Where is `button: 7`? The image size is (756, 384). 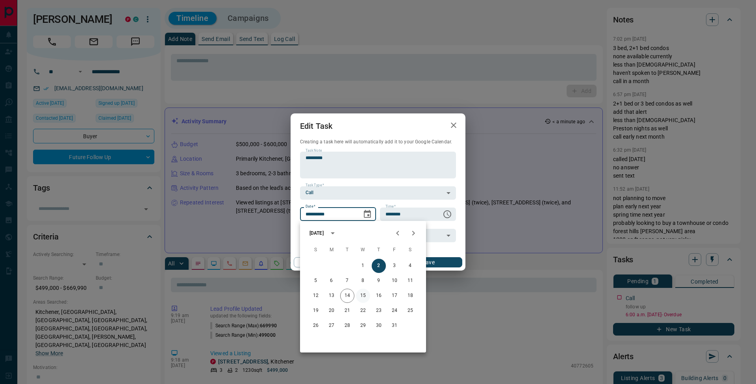
button: 7 is located at coordinates (347, 281).